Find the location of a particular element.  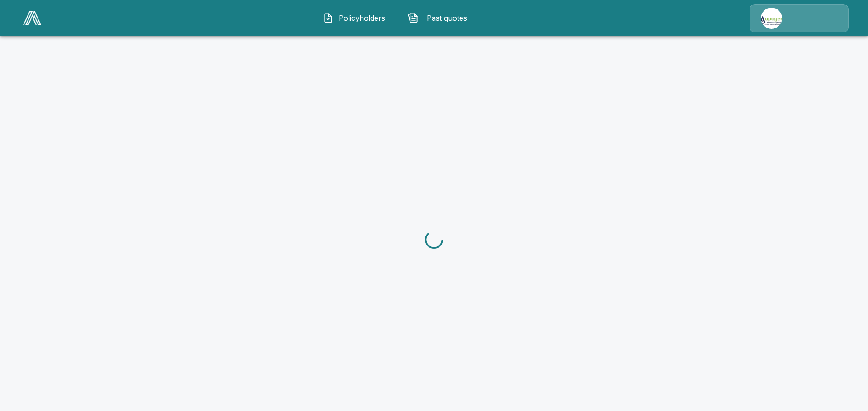

img: AA Logo is located at coordinates (32, 18).